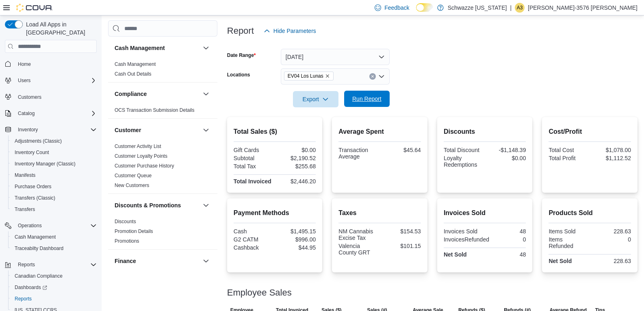 This screenshot has height=311, width=644. Describe the element at coordinates (484, 213) in the screenshot. I see `h2: Invoices Sold` at that location.